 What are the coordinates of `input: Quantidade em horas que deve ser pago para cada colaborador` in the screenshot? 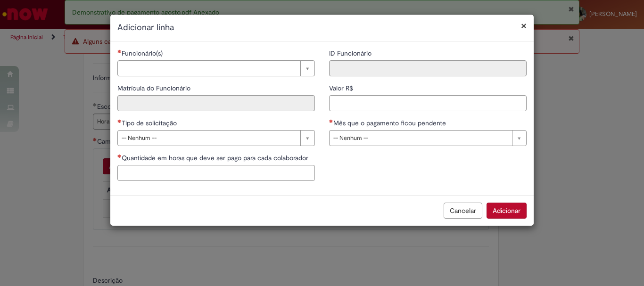 It's located at (216, 173).